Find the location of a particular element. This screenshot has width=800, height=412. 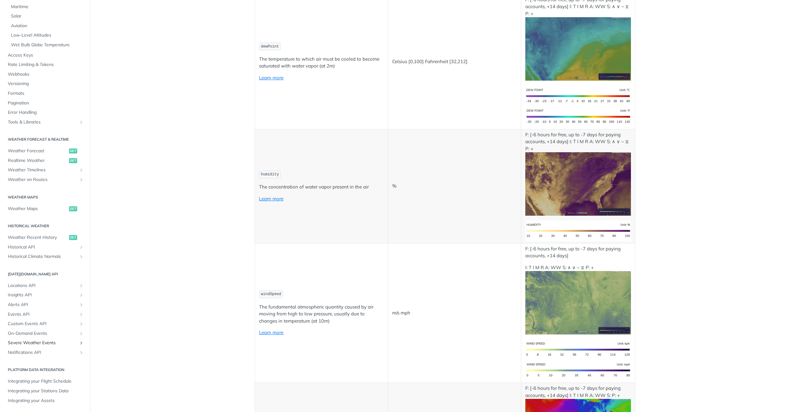

span: Access Keys is located at coordinates (46, 55).